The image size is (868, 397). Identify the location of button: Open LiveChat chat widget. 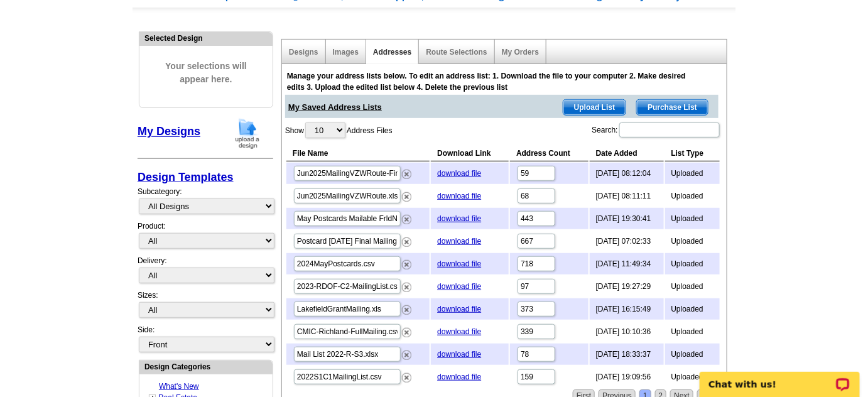
(152, 27).